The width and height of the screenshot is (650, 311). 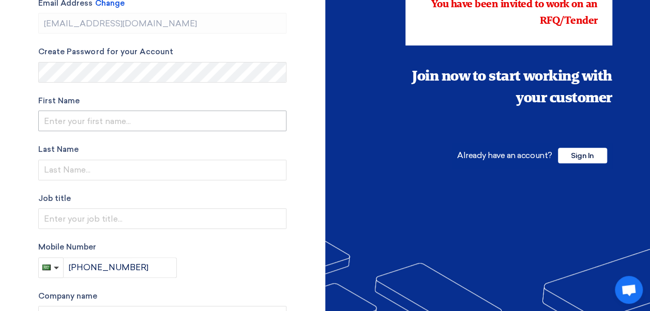 I want to click on label: Last Name, so click(x=162, y=149).